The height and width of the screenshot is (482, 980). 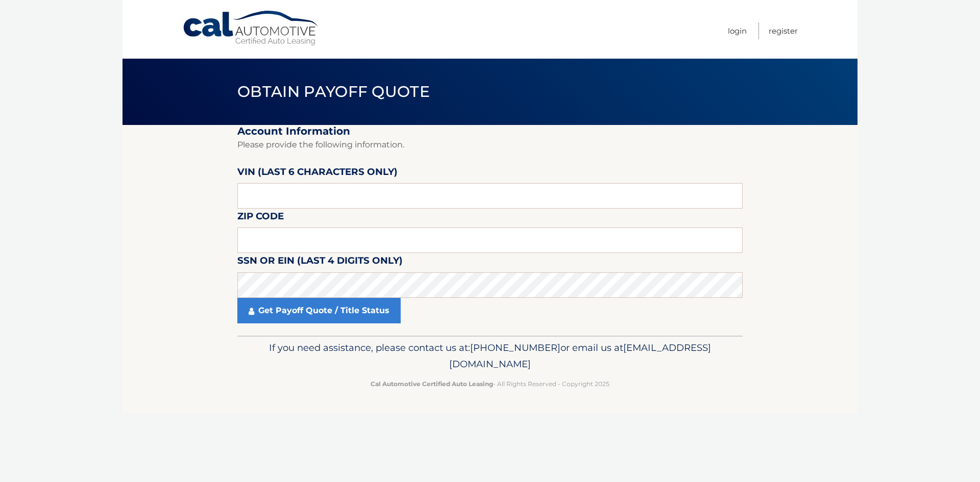 I want to click on p: If you need assistance, please contact us at: or email us at, so click(x=490, y=356).